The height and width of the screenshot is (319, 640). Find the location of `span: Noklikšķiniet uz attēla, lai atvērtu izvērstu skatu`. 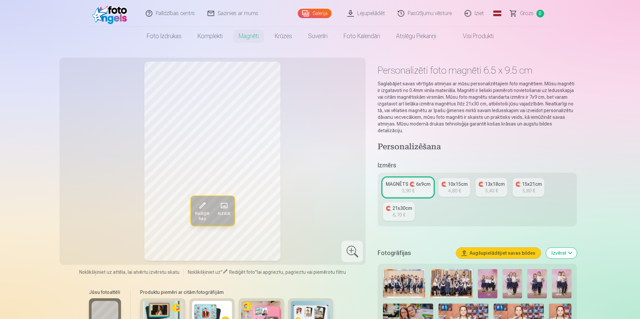

span: Noklikšķiniet uz attēla, lai atvērtu izvērstu skatu is located at coordinates (129, 272).